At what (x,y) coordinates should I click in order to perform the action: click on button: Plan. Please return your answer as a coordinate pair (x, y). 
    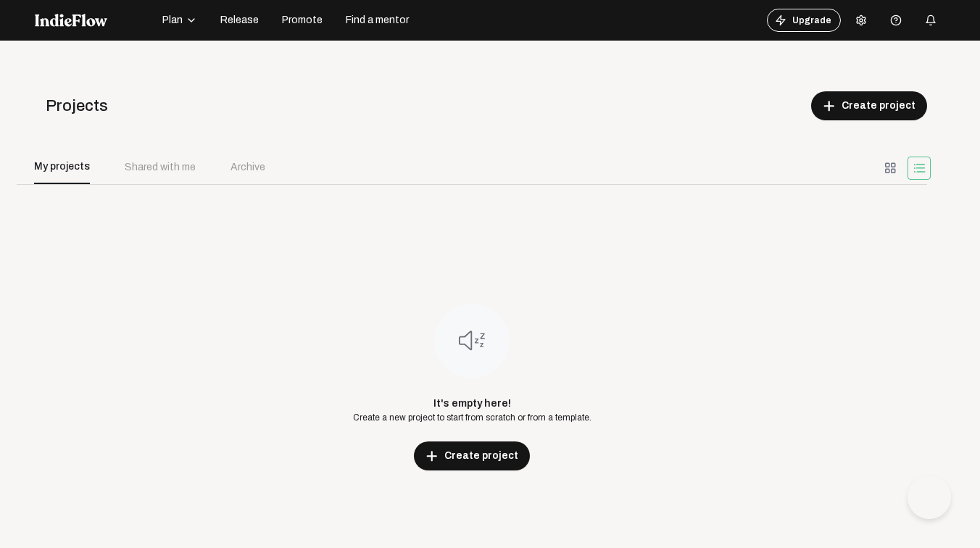
    Looking at the image, I should click on (180, 20).